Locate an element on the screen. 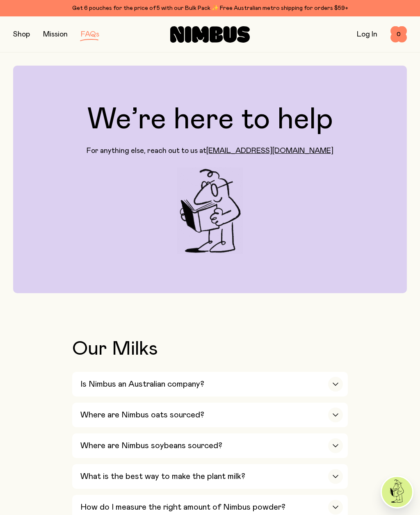 Image resolution: width=420 pixels, height=515 pixels. a: Mission is located at coordinates (56, 34).